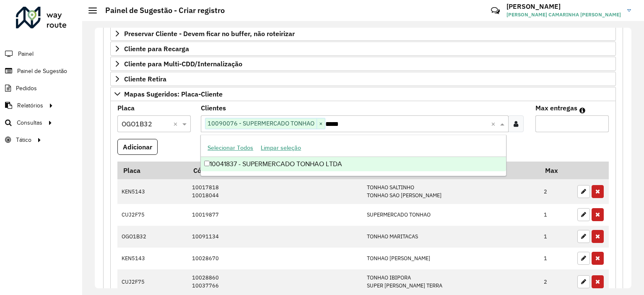  I want to click on td: 10017818 10018044, so click(275, 191).